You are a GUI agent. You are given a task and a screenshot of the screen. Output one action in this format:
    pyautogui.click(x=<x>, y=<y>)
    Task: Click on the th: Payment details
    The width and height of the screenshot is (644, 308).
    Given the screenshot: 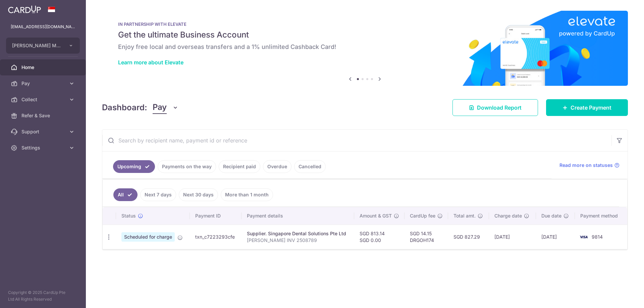 What is the action you would take?
    pyautogui.click(x=298, y=216)
    